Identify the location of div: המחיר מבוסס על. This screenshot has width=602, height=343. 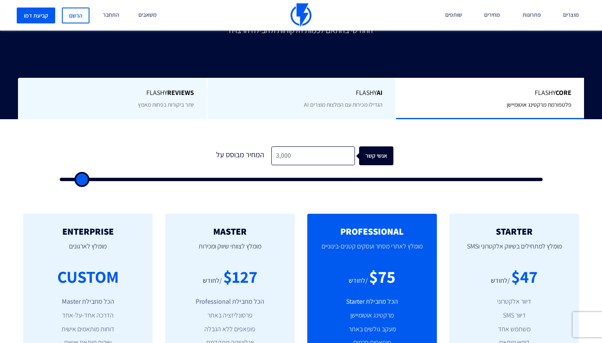
(240, 155).